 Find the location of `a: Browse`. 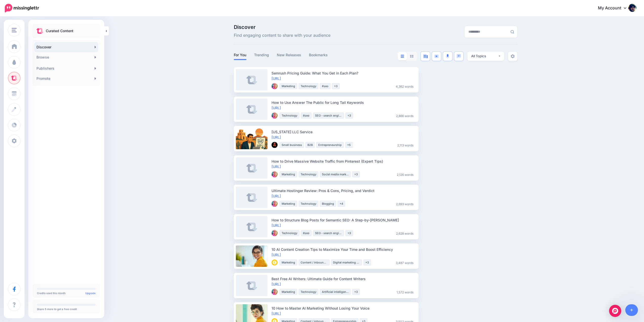

a: Browse is located at coordinates (66, 57).